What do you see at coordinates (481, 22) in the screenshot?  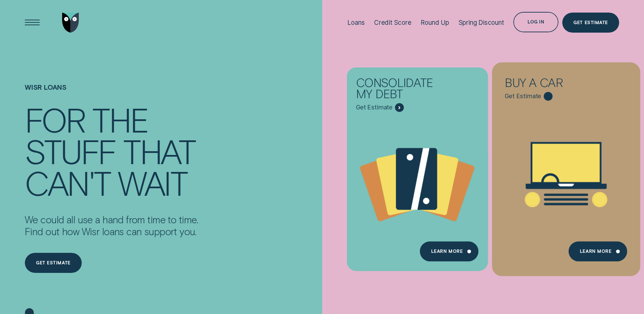 I see `div: Spring Discount` at bounding box center [481, 22].